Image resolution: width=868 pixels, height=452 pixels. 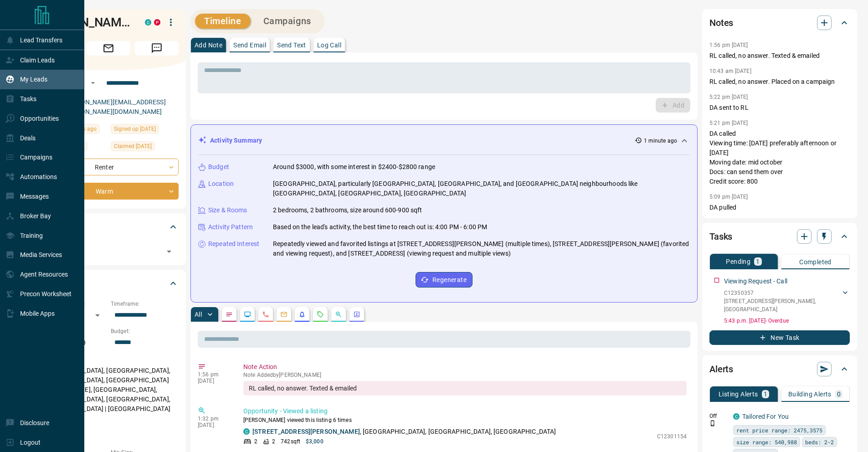 I want to click on button: Campaigns, so click(x=287, y=21).